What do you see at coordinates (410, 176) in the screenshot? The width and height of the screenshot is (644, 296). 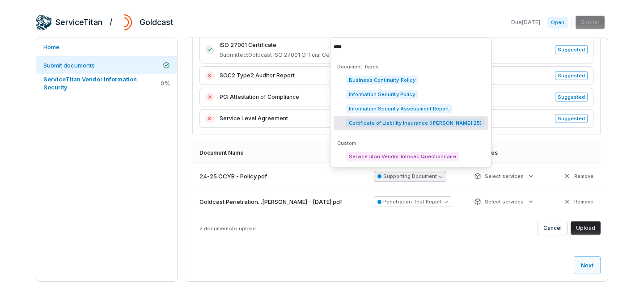 I see `button: Supporting Document` at bounding box center [410, 176].